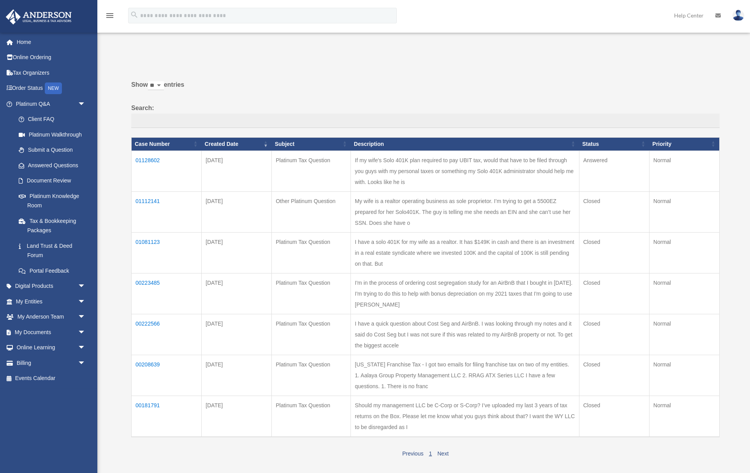  What do you see at coordinates (465, 171) in the screenshot?
I see `td: If my wife's Solo 401K plan required to pay UBIT tax, would that have to be filed through you guy...` at bounding box center [465, 171].